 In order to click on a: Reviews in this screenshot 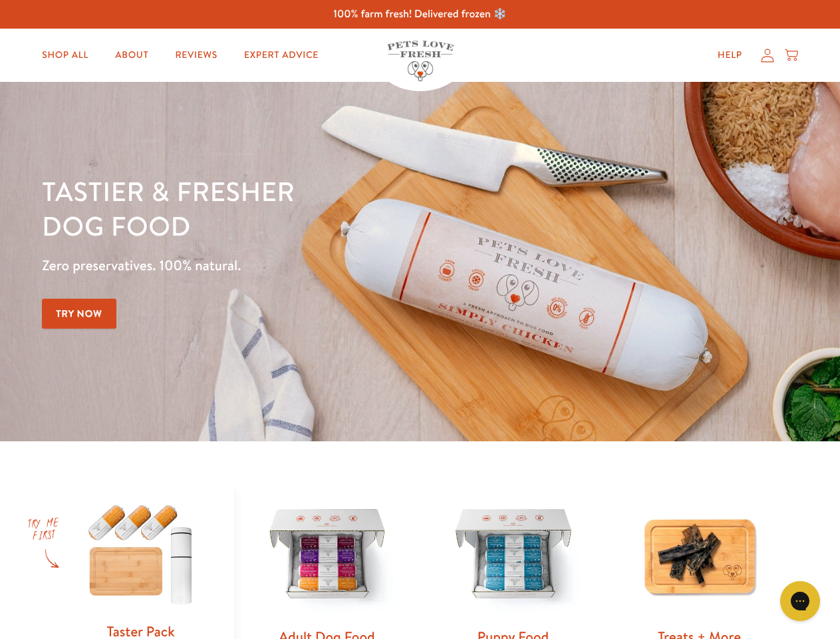, I will do `click(196, 55)`.